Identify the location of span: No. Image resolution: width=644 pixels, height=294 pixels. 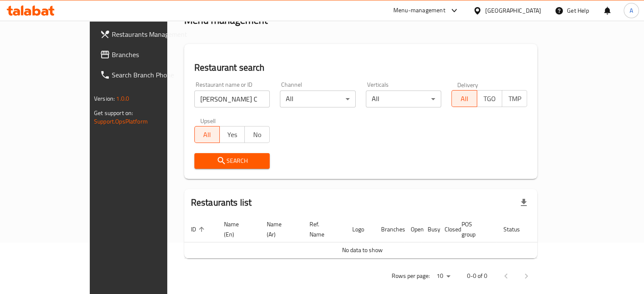
(257, 135).